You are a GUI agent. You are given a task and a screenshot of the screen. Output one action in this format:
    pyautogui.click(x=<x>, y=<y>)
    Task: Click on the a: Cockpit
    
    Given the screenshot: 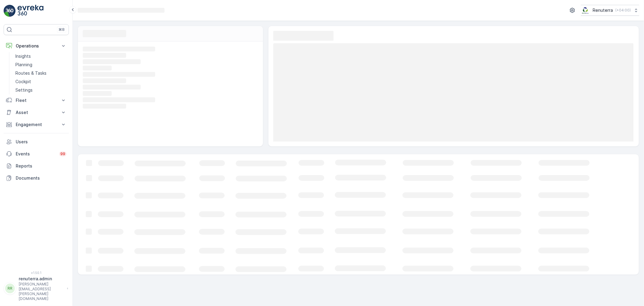 What is the action you would take?
    pyautogui.click(x=41, y=81)
    